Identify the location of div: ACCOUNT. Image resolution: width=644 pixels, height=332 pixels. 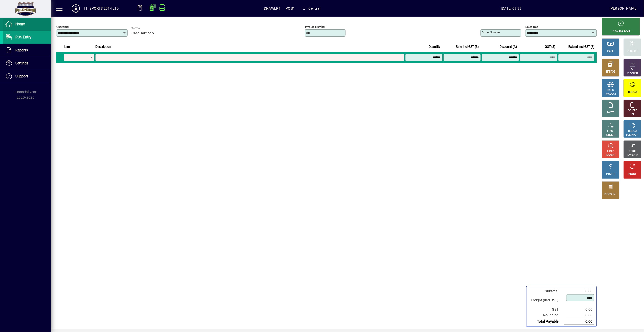
(633, 73).